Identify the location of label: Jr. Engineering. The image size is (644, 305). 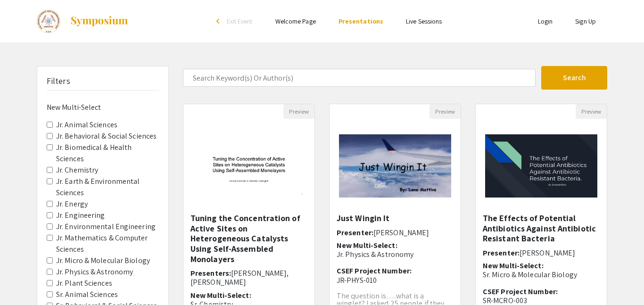
(81, 216).